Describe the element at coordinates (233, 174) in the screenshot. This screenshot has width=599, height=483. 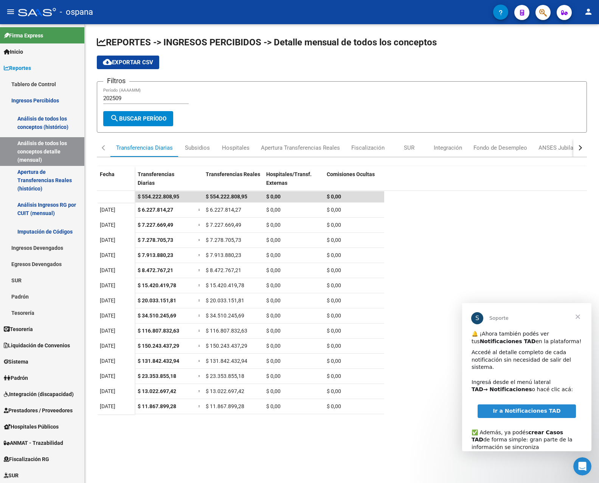
I see `span: Transferencias Reales` at that location.